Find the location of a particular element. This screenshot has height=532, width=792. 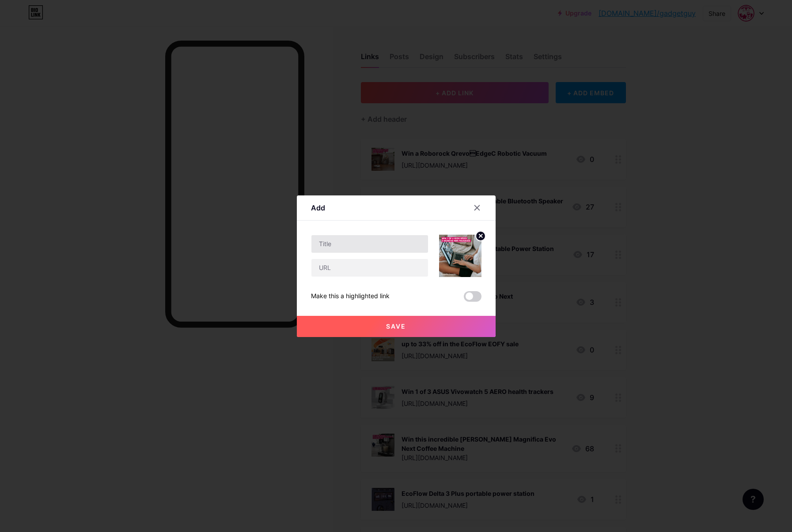

div: Add is located at coordinates (318, 208).